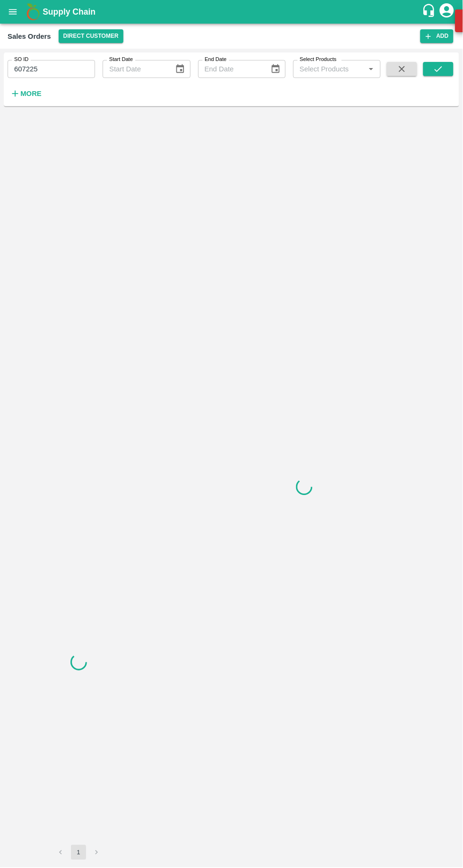  I want to click on button: Add, so click(437, 36).